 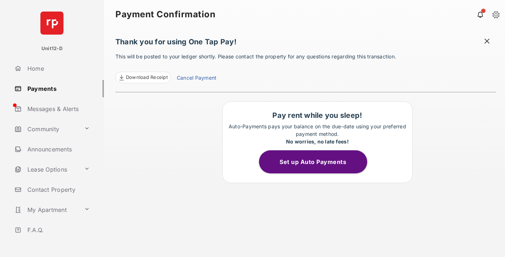 I want to click on a: Download Receipt, so click(x=143, y=78).